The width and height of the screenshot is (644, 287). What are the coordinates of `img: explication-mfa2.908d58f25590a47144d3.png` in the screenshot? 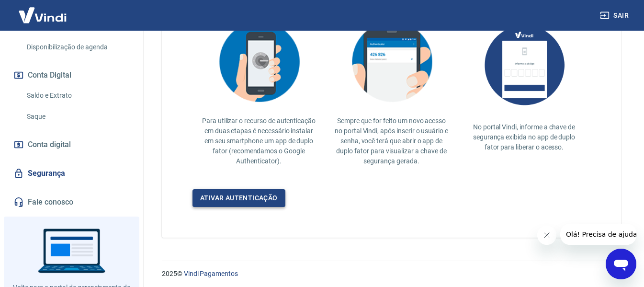 It's located at (259, 62).